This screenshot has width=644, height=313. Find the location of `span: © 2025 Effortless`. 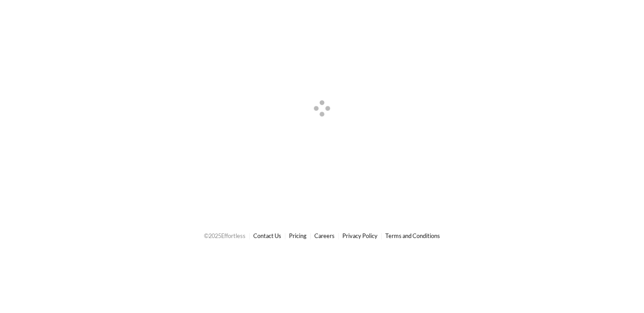

span: © 2025 Effortless is located at coordinates (225, 236).